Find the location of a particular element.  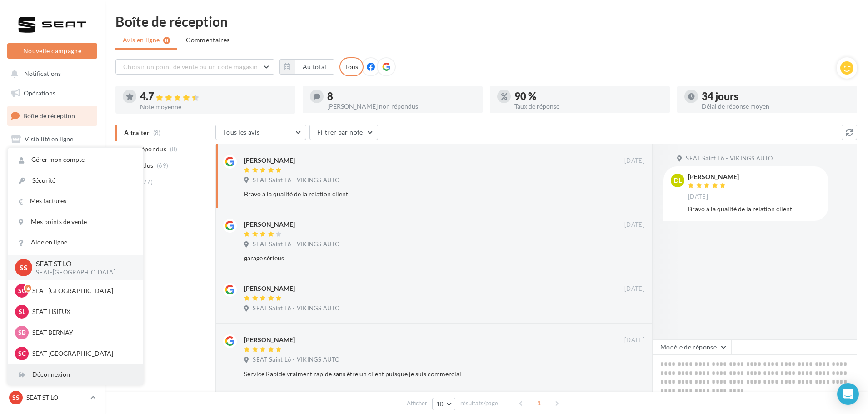

a: Gérer mon compte is located at coordinates (76, 160).